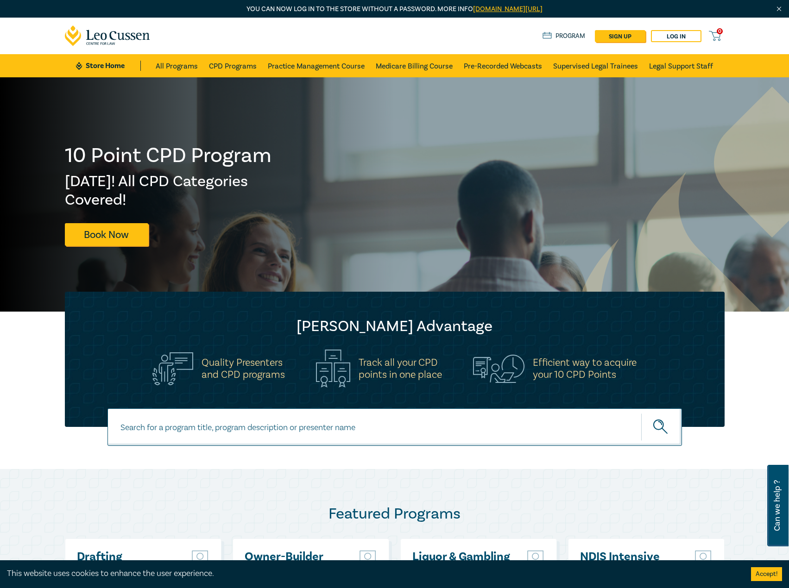 Image resolution: width=789 pixels, height=588 pixels. I want to click on a: Practice Management Course, so click(316, 66).